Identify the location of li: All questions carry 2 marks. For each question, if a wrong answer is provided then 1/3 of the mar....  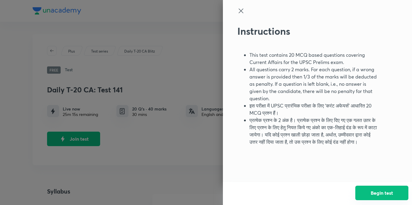
(313, 84).